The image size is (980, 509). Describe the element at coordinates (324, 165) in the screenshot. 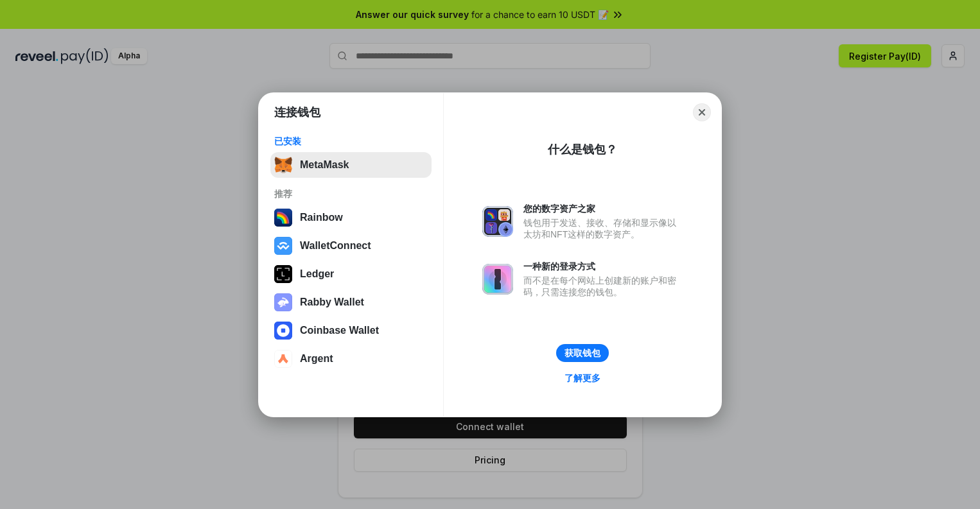

I see `div: MetaMask` at that location.